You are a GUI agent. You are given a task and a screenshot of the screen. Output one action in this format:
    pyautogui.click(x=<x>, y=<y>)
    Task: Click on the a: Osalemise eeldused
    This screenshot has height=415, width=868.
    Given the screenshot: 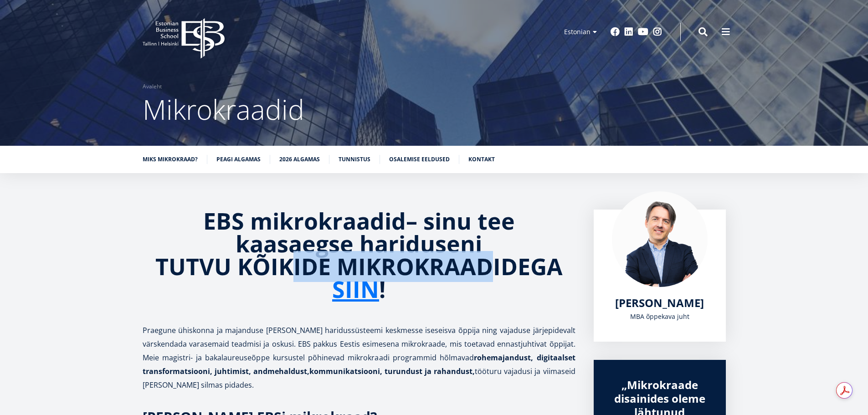 What is the action you would take?
    pyautogui.click(x=420, y=160)
    